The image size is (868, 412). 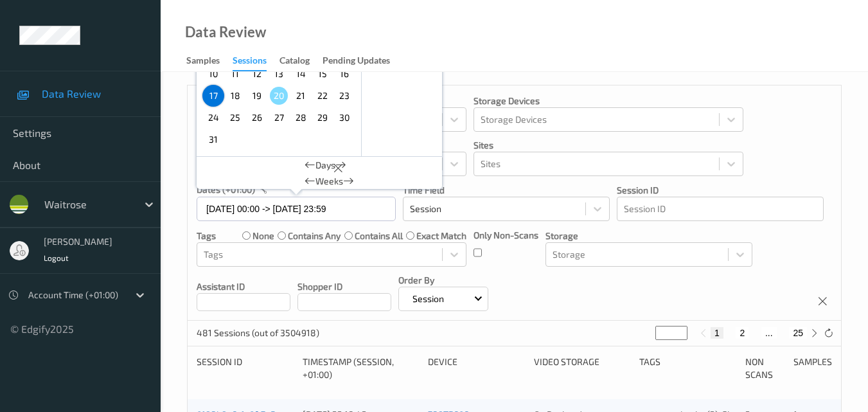 What do you see at coordinates (213, 95) in the screenshot?
I see `span: 17` at bounding box center [213, 95].